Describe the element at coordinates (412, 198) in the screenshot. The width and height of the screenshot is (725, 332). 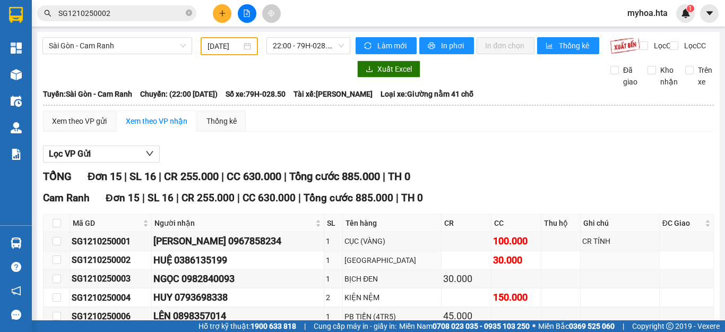
I see `span: TH 0` at that location.